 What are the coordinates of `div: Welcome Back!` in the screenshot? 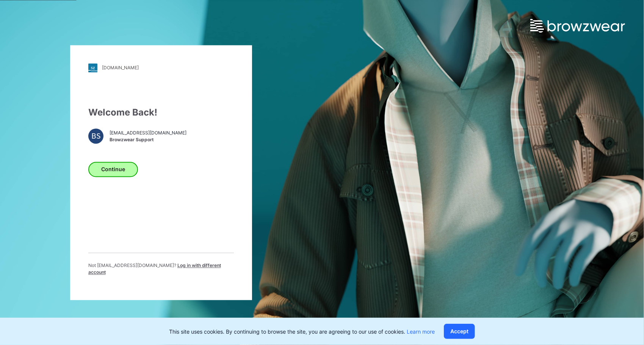 It's located at (161, 112).